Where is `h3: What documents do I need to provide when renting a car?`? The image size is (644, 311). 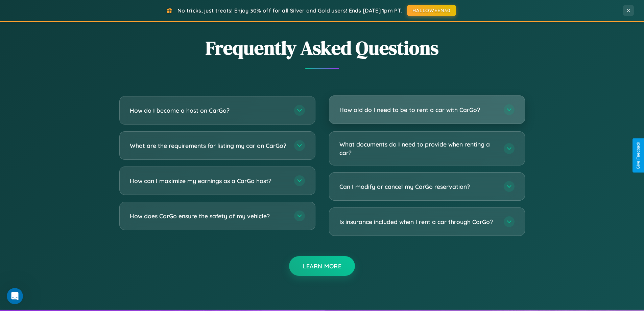
h3: What documents do I need to provide when renting a car? is located at coordinates (418, 148).